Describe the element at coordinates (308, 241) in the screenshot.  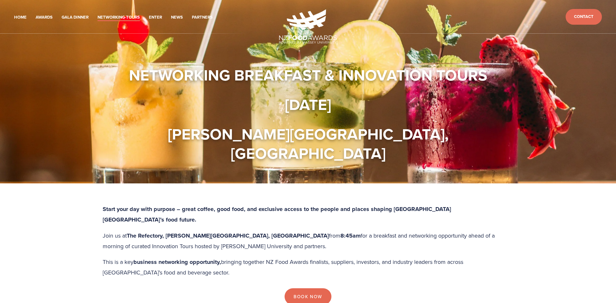
I see `p: Join us at from for a breakfast and networking opportunity ahead of a morning of curated Innovati...` at that location.